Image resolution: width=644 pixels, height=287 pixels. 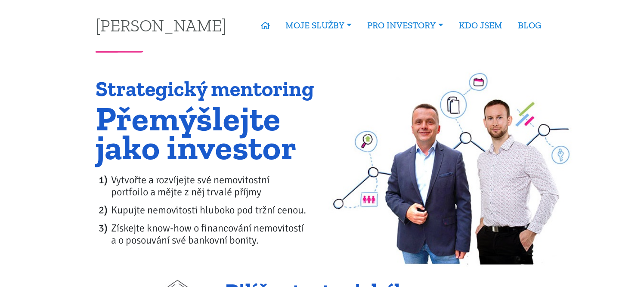 I want to click on h1: Strategický mentoring, so click(x=206, y=89).